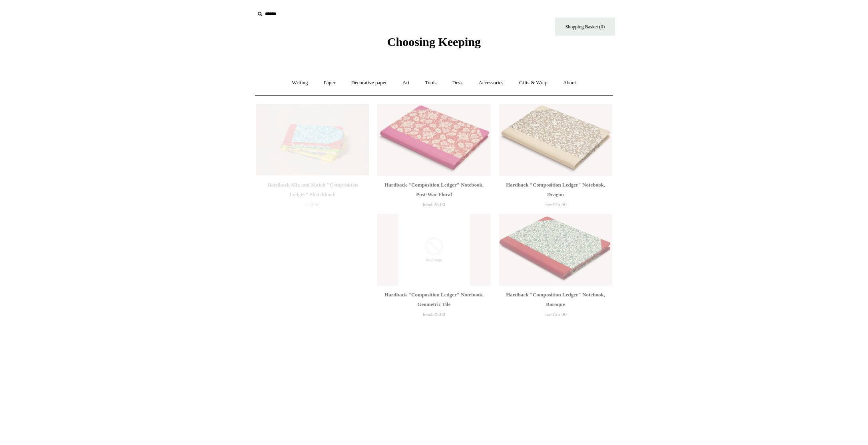 The image size is (868, 445). I want to click on div: Hardback "Composition Ledger" Notebook, Baroque, so click(555, 300).